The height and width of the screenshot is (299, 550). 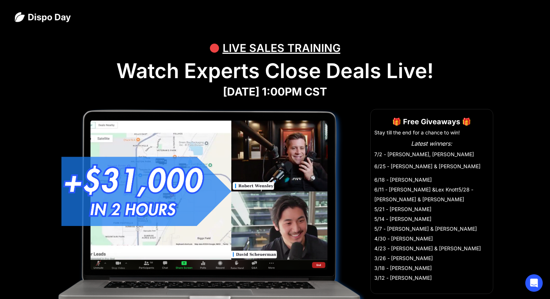 What do you see at coordinates (534, 283) in the screenshot?
I see `div: Open Intercom Messenger` at bounding box center [534, 283].